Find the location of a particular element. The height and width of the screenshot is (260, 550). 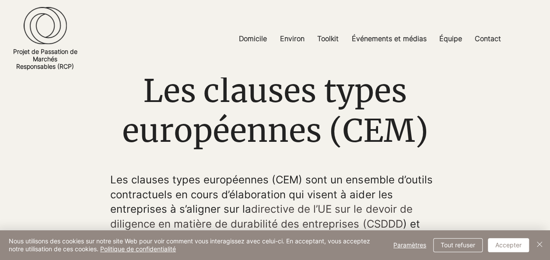

a: Équipe is located at coordinates (450, 38).